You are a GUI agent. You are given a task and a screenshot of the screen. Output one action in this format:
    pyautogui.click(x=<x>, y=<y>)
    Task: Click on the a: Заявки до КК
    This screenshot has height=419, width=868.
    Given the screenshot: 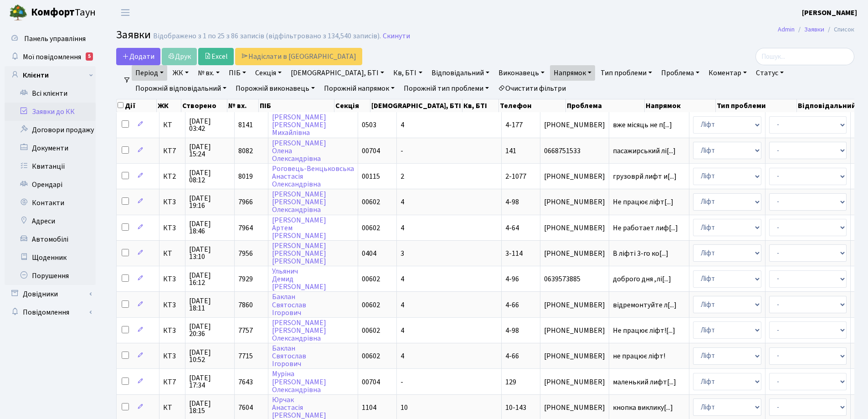 What is the action you would take?
    pyautogui.click(x=50, y=112)
    